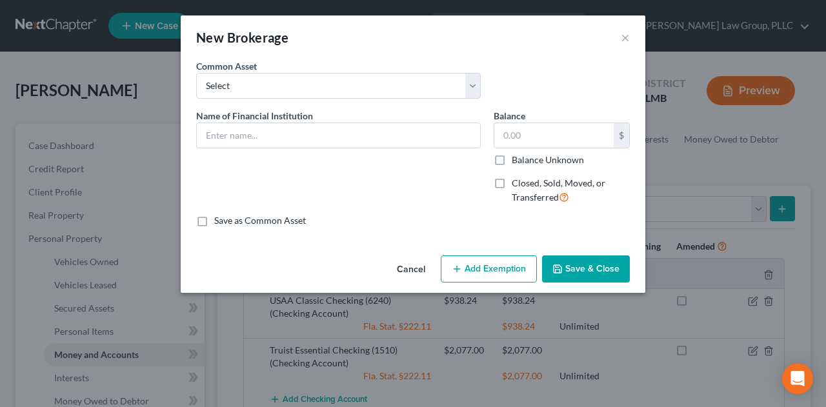  What do you see at coordinates (554, 136) in the screenshot?
I see `input: 0.00` at bounding box center [554, 136].